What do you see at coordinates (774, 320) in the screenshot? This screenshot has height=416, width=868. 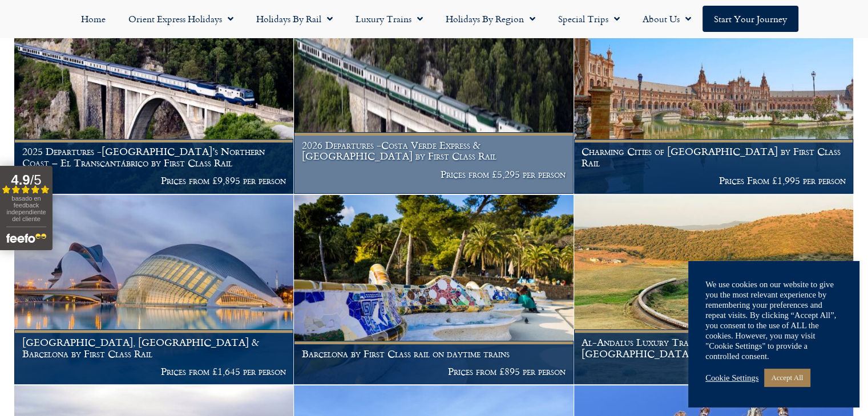 I see `div: We use cookies on our website to give you the most relevant experience by remembering your prefer...` at bounding box center [774, 320].